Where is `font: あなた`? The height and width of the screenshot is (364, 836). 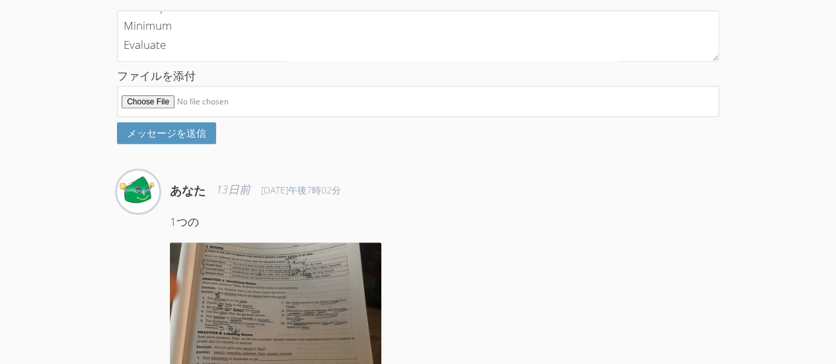
font: あなた is located at coordinates (188, 190).